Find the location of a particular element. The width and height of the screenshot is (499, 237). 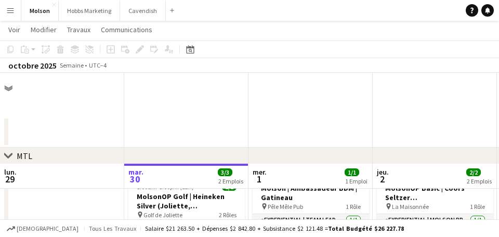

div: MTL is located at coordinates (24, 156).